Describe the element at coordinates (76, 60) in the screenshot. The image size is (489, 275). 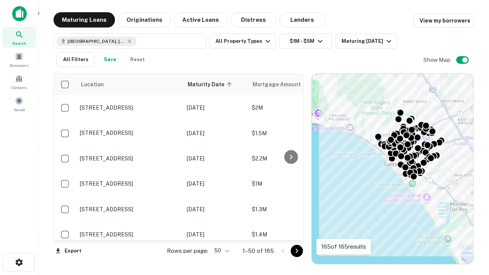
I see `button: All Filters` at that location.